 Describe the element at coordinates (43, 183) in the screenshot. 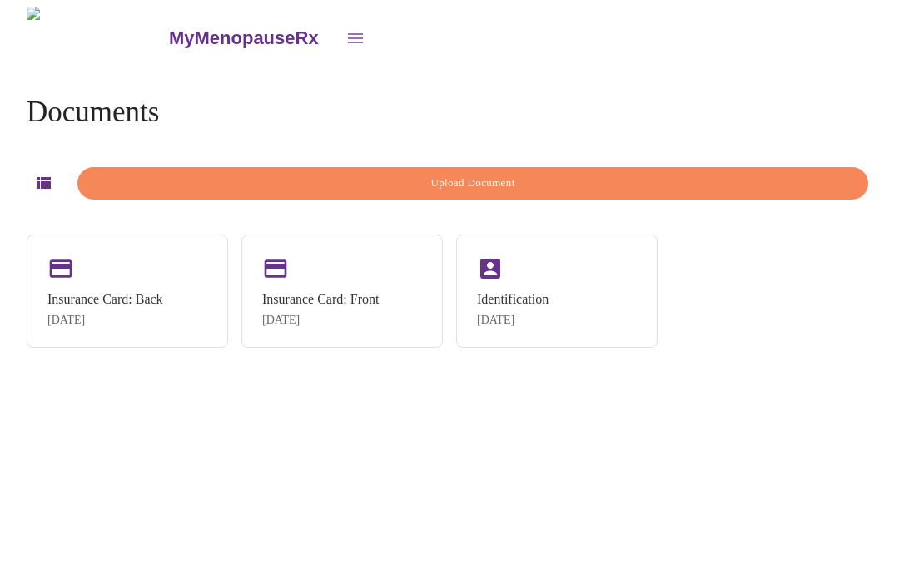

I see `button: Switch to list view` at that location.